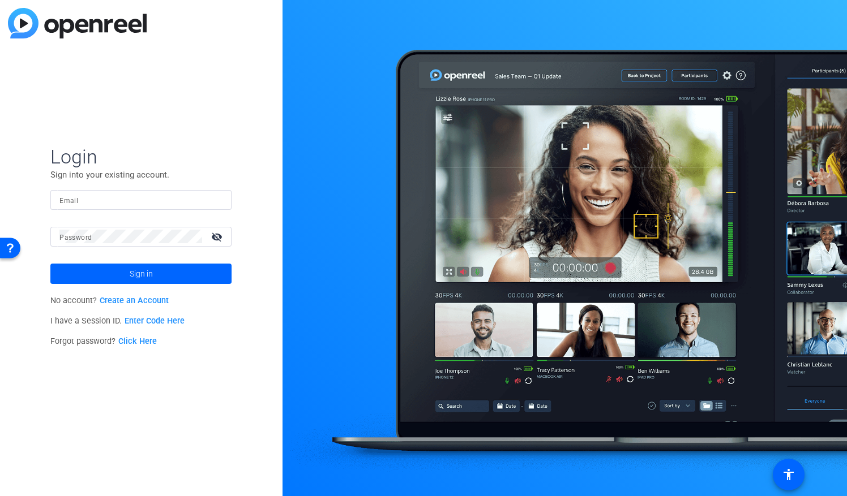 The height and width of the screenshot is (496, 847). Describe the element at coordinates (68, 201) in the screenshot. I see `mat-label: Email` at that location.